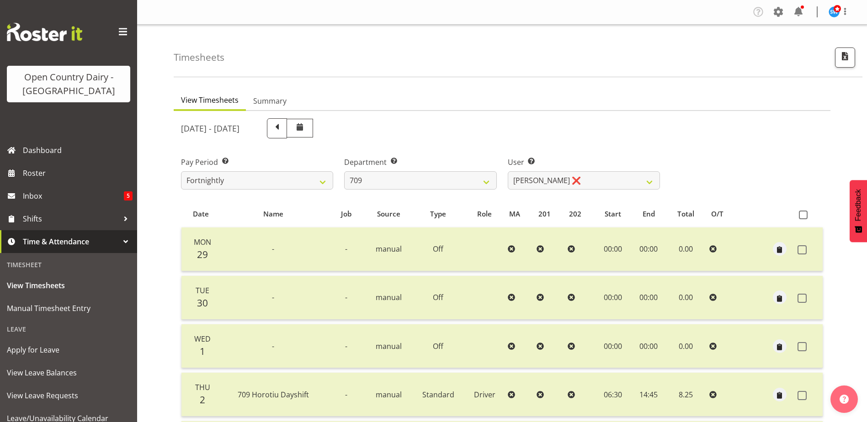 This screenshot has width=867, height=422. I want to click on span: O/T, so click(717, 214).